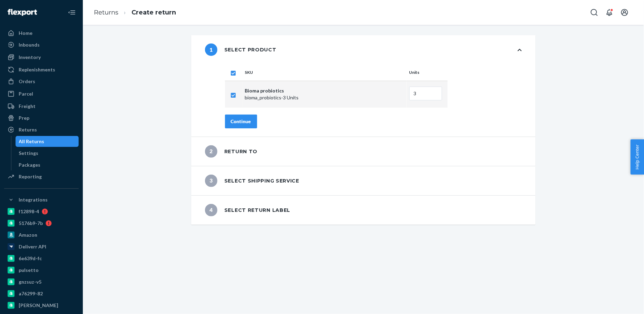 The image size is (644, 314). Describe the element at coordinates (41, 270) in the screenshot. I see `a: pulsetto` at that location.